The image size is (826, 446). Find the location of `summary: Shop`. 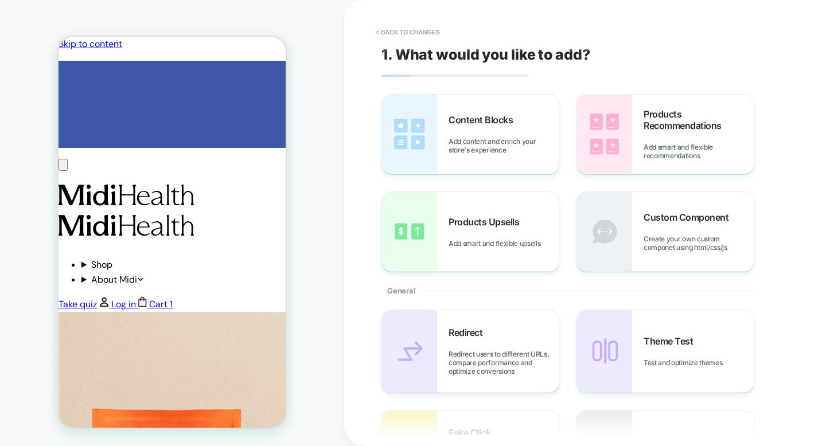

summary: Shop is located at coordinates (125, 228).